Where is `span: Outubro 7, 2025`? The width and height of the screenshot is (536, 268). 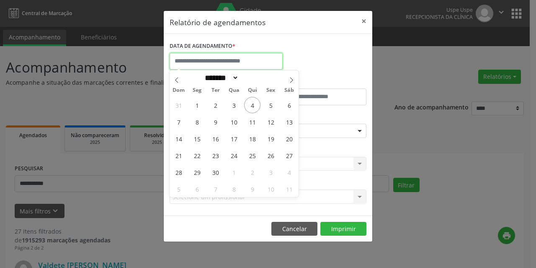
span: Outubro 7, 2025 is located at coordinates (215, 189).